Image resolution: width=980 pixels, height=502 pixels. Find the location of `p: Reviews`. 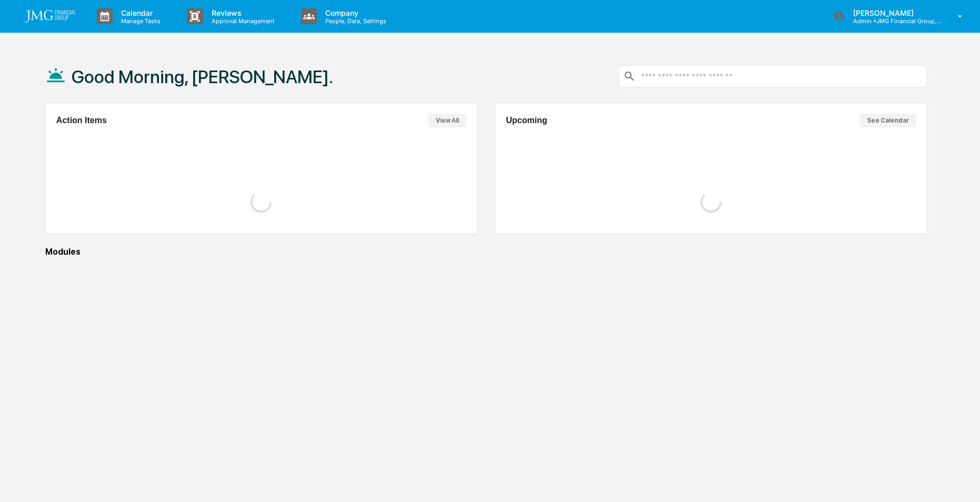

p: Reviews is located at coordinates (242, 13).